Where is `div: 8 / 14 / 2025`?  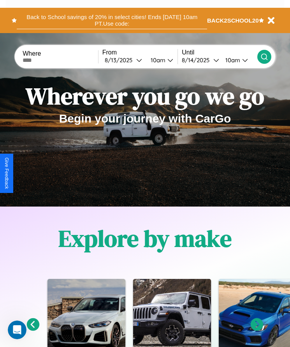 div: 8 / 14 / 2025 is located at coordinates (197, 60).